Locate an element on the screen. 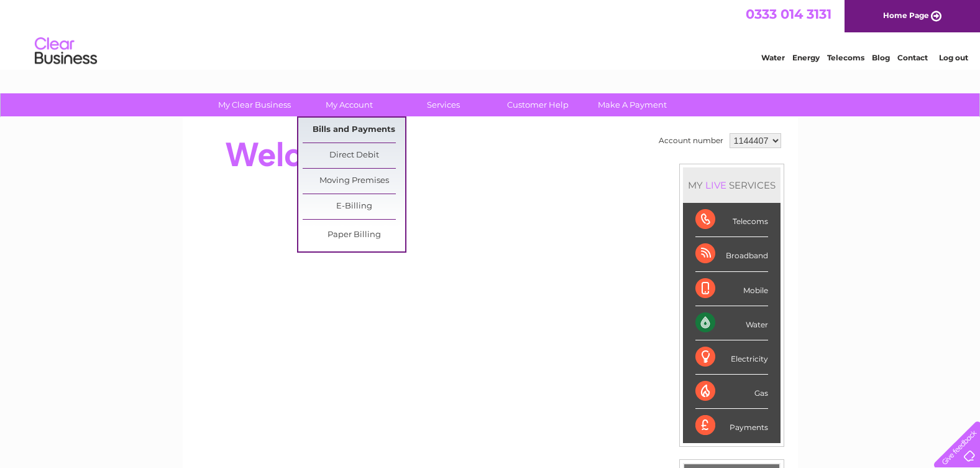 The image size is (980, 468). div: Gas is located at coordinates (732, 391).